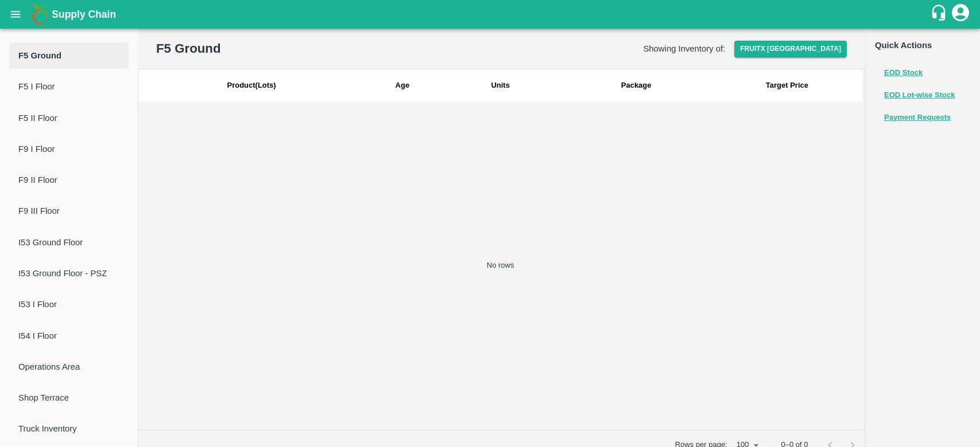 The height and width of the screenshot is (447, 980). I want to click on div: Kgs, so click(500, 85).